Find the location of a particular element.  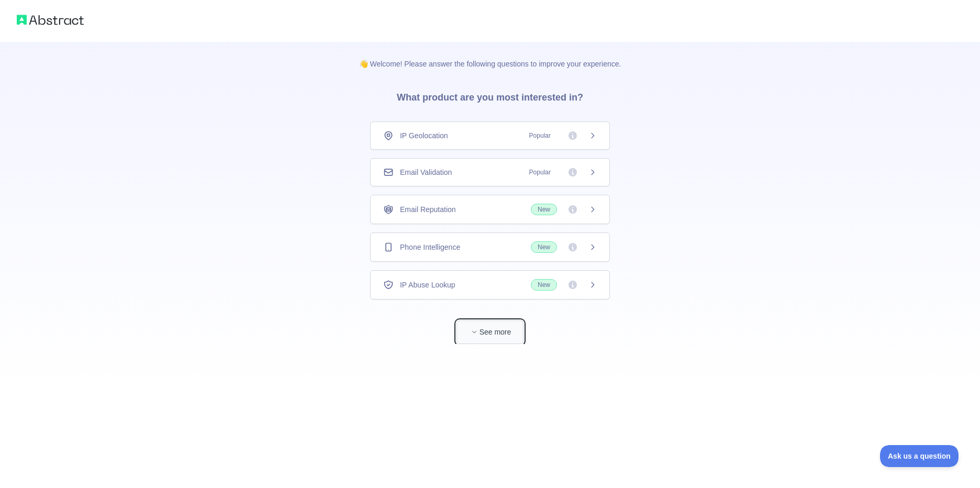

button: See more is located at coordinates (490, 332).